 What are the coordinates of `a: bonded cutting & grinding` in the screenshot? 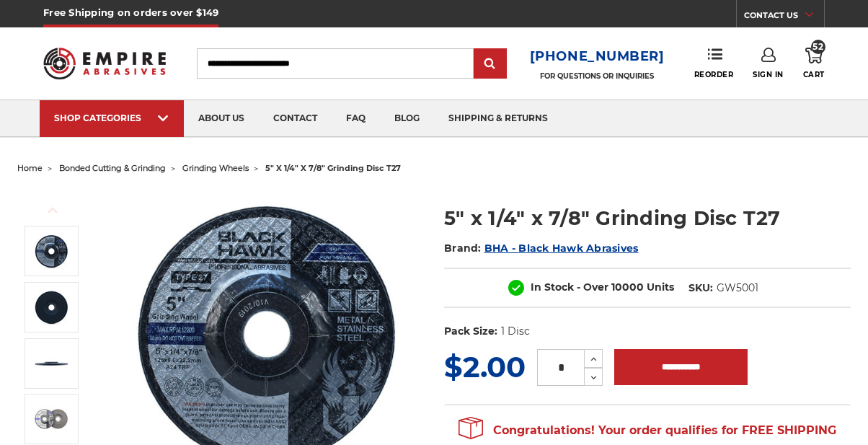 It's located at (113, 168).